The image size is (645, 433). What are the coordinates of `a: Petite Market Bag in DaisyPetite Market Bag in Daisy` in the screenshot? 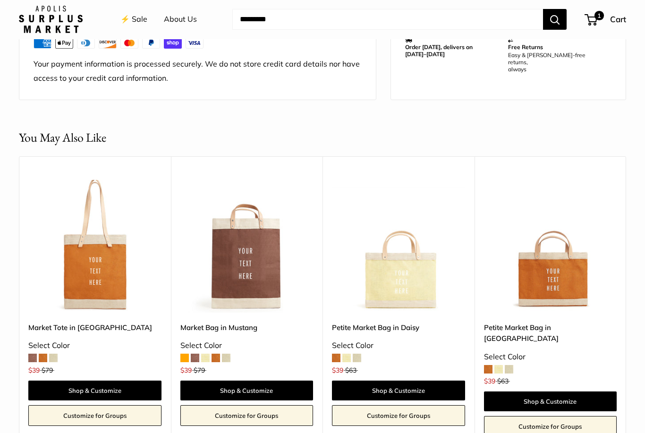 It's located at (399, 247).